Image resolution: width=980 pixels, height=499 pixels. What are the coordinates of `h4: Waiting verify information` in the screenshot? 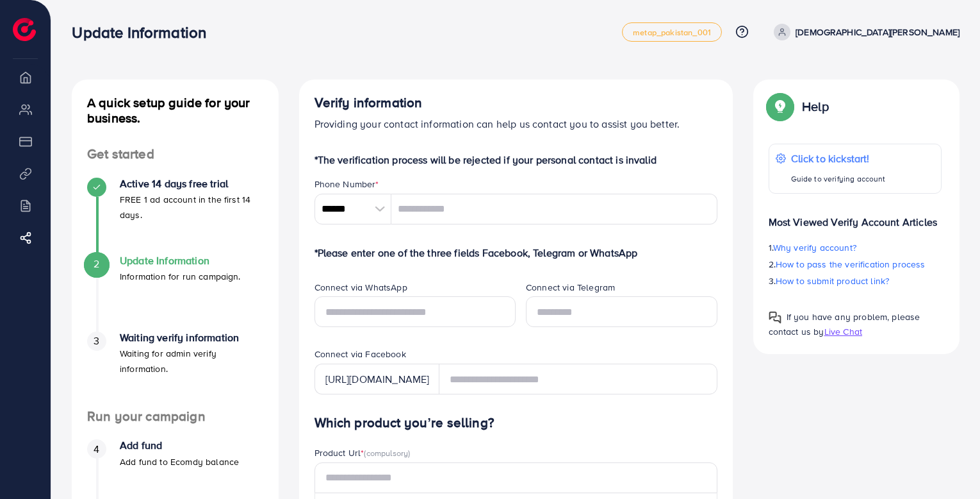 It's located at (191, 337).